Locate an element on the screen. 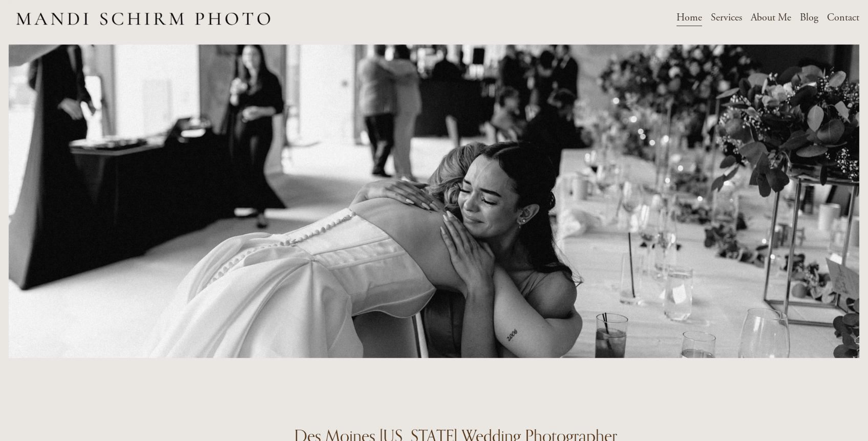 The height and width of the screenshot is (441, 868). span: Services is located at coordinates (726, 18).